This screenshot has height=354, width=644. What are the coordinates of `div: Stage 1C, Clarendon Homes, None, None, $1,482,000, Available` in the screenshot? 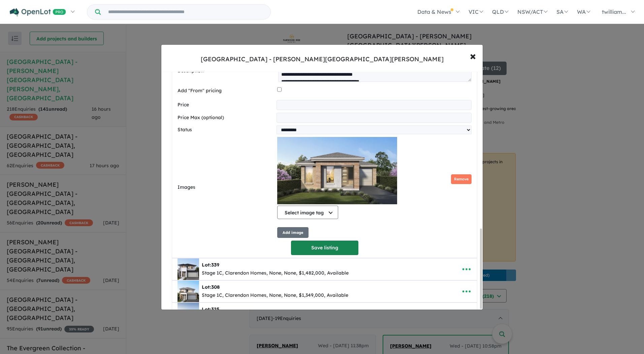 It's located at (275, 273).